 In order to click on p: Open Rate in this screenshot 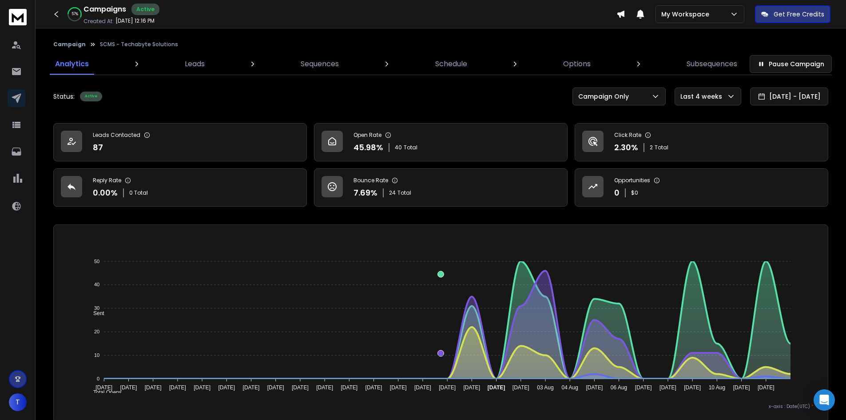, I will do `click(367, 135)`.